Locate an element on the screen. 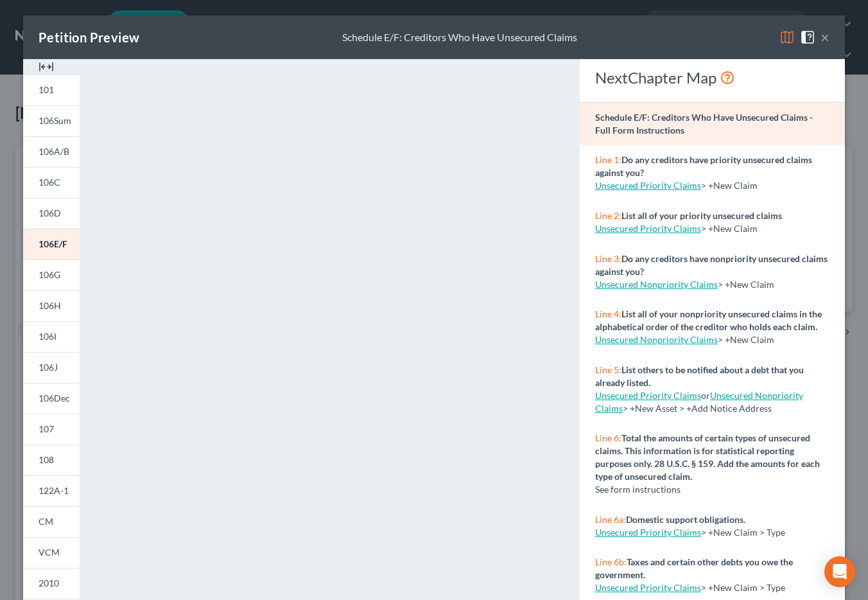  span: 2010 is located at coordinates (49, 582).